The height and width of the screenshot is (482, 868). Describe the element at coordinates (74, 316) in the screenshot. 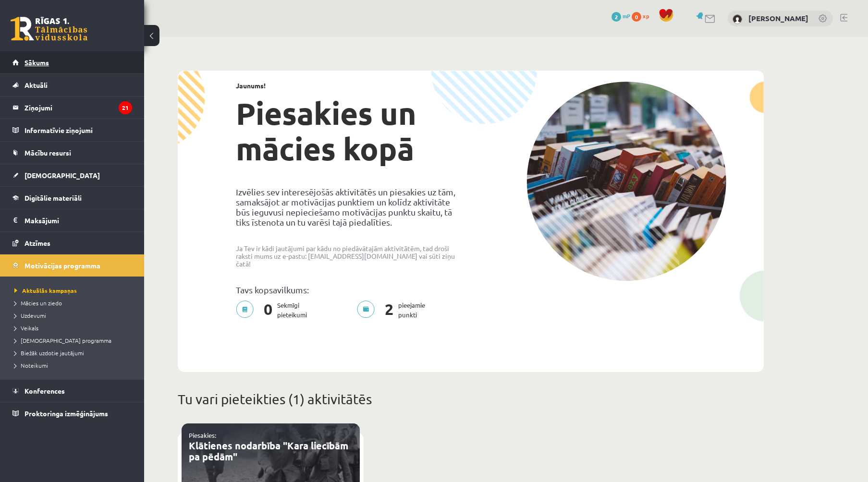

I see `a: Uzdevumi` at that location.